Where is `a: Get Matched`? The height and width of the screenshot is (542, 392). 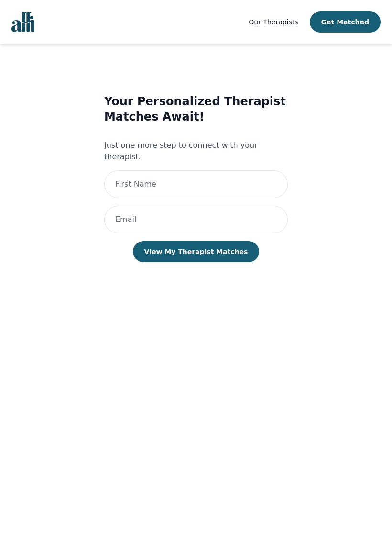
a: Get Matched is located at coordinates (345, 22).